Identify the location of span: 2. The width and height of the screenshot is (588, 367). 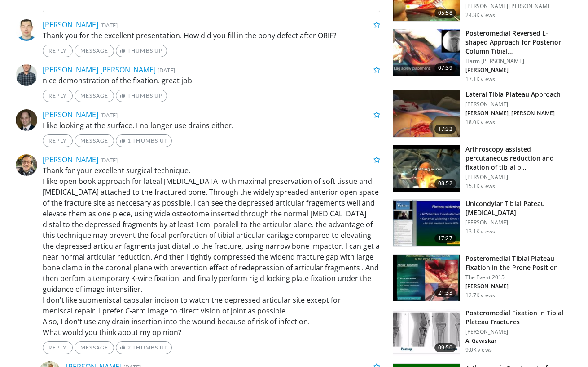
(129, 347).